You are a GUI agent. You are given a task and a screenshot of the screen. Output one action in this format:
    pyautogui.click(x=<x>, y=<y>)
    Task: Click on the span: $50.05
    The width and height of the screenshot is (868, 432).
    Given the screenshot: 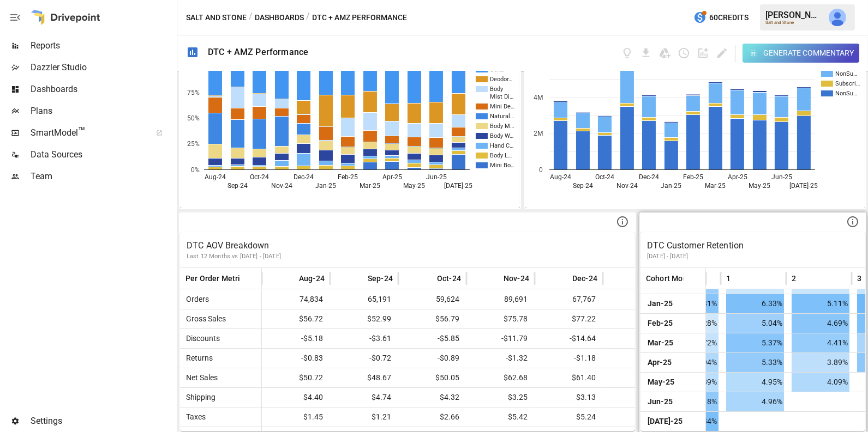 What is the action you would take?
    pyautogui.click(x=432, y=378)
    